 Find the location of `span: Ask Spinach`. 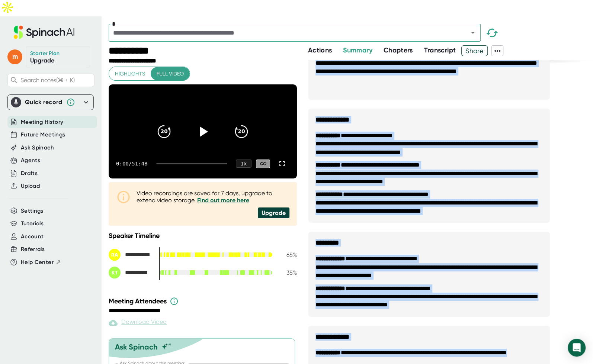

span: Ask Spinach is located at coordinates (37, 148).